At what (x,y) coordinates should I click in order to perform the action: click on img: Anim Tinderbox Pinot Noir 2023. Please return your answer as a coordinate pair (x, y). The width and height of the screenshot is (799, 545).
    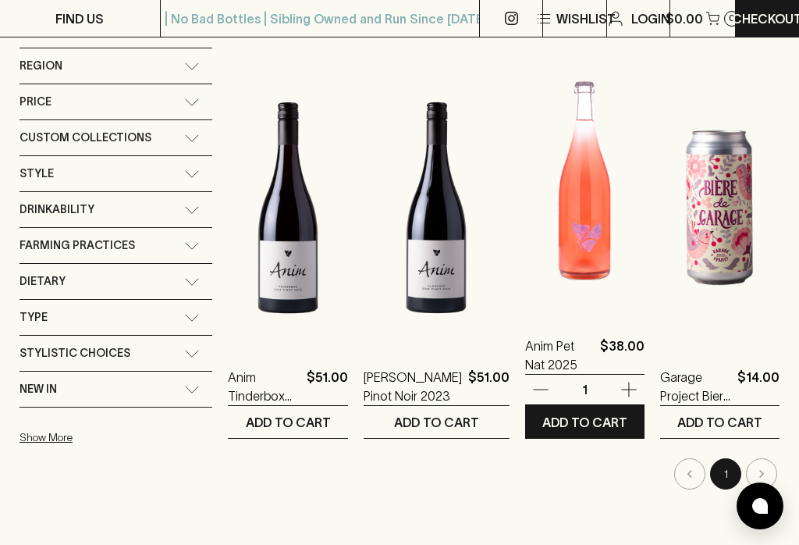
    Looking at the image, I should click on (287, 208).